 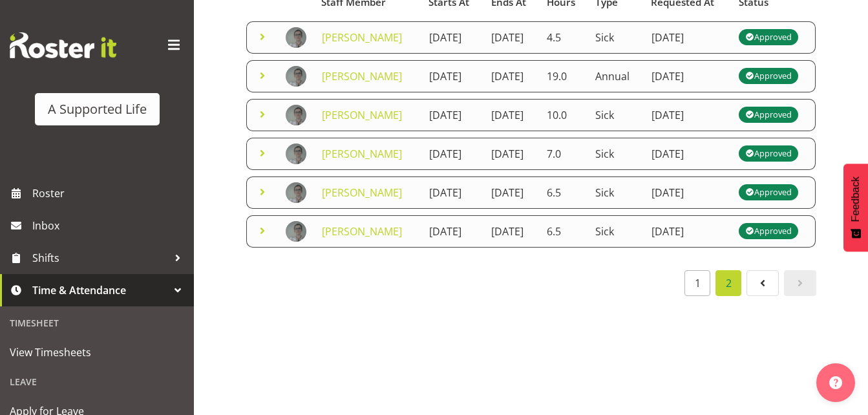 I want to click on span: Time & Attendance, so click(x=100, y=290).